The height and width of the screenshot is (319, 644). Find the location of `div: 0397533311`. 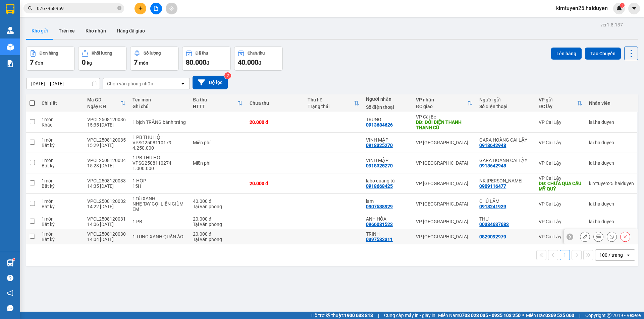

div: 0397533311 is located at coordinates (379, 240).